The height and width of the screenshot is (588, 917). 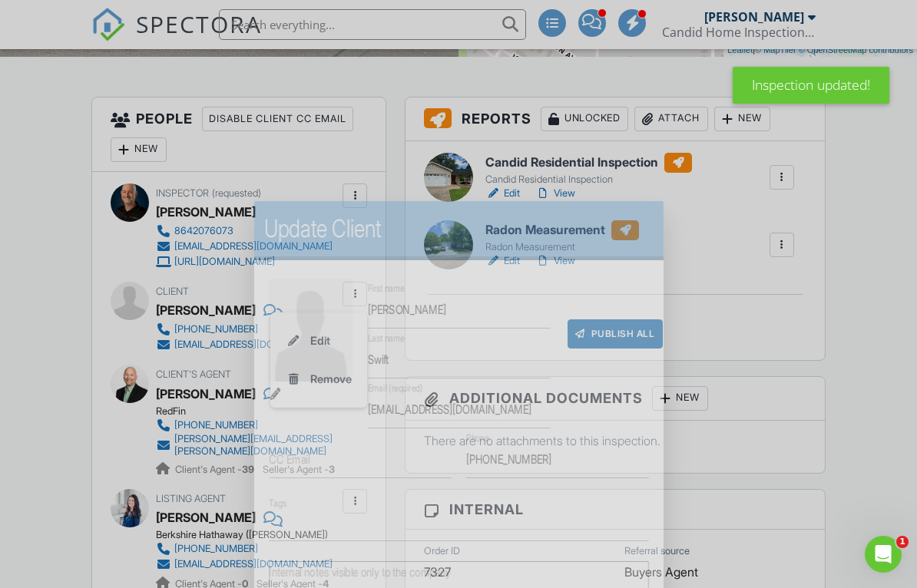 I want to click on label: Internal notes visible only to the company, so click(x=360, y=573).